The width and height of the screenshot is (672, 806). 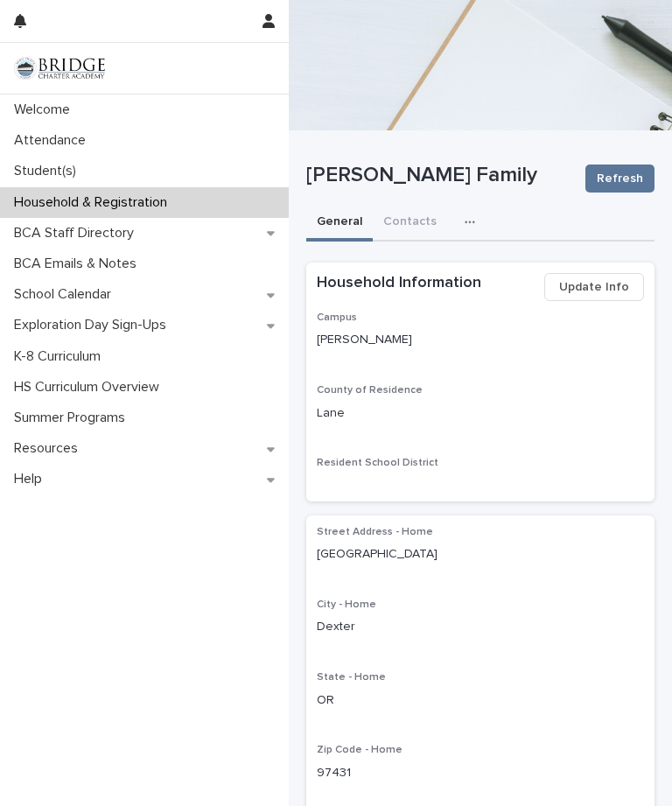 What do you see at coordinates (59, 68) in the screenshot?
I see `img: V1C1m3IdTEidaUdm9Hs0` at bounding box center [59, 68].